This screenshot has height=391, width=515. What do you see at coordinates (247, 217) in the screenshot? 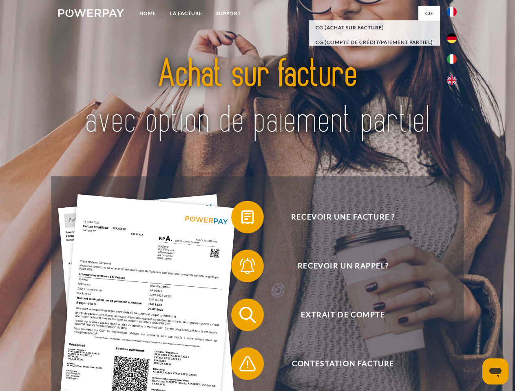
I see `img: qb_bill.svg` at bounding box center [247, 217].